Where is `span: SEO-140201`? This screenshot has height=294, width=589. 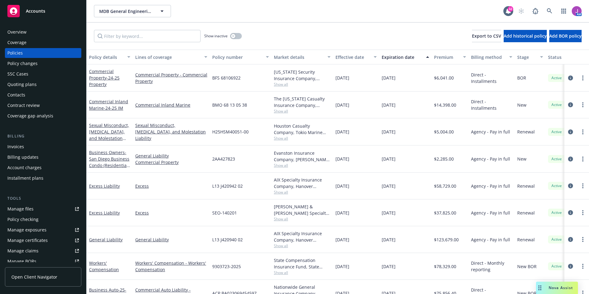 span: SEO-140201 is located at coordinates (224, 212).